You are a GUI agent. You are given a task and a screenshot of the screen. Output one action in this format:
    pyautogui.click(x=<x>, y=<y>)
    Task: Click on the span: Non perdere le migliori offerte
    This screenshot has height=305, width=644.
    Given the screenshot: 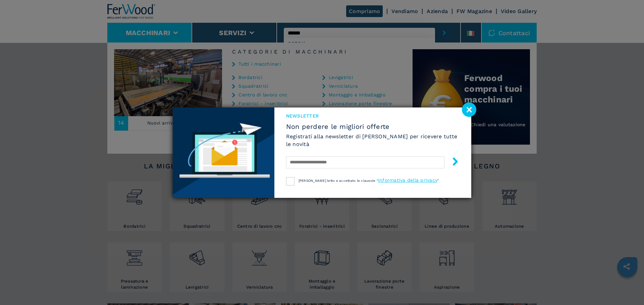 What is the action you would take?
    pyautogui.click(x=372, y=126)
    